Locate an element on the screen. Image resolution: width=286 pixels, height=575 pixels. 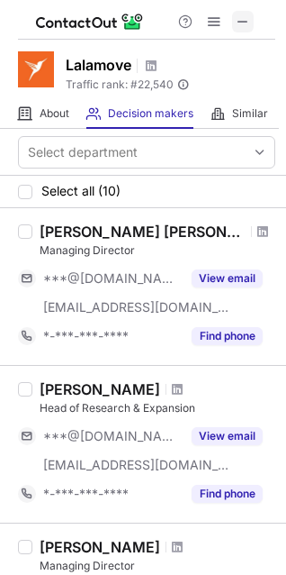
span: About is located at coordinates (54, 113).